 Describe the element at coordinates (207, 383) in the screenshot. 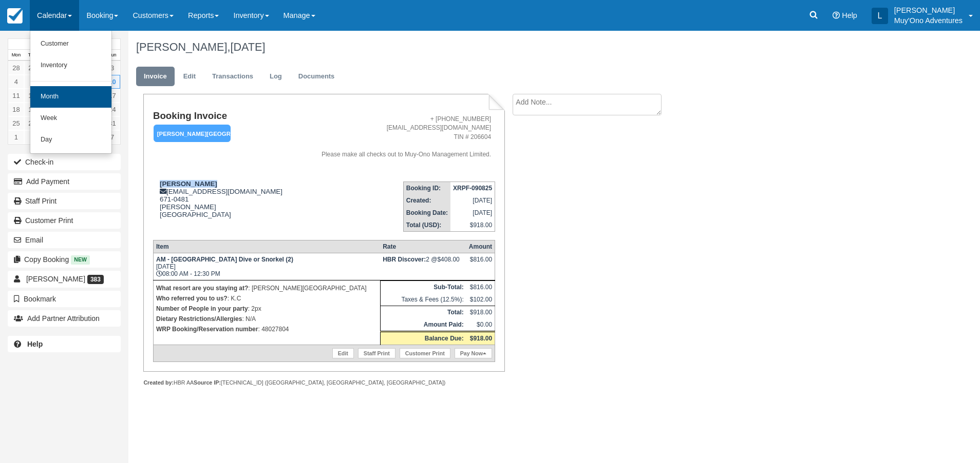

I see `strong: Source IP:` at that location.